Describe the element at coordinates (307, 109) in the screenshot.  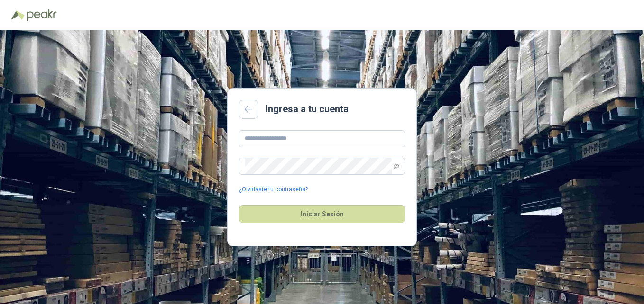
I see `h2: Ingresa a tu cuenta` at that location.